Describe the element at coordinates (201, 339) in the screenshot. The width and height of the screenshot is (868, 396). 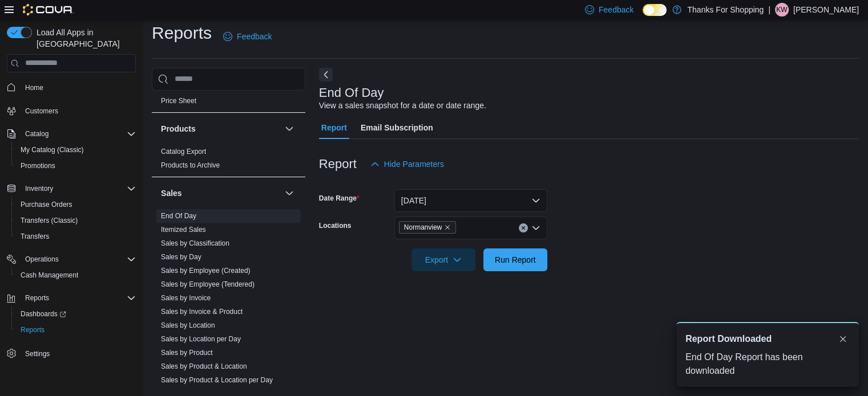
I see `span: Sales by Location per Day` at that location.